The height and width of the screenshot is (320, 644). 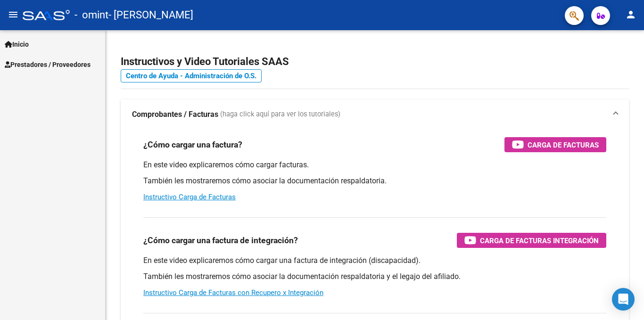 I want to click on span: Carga de Facturas Integración, so click(x=539, y=240).